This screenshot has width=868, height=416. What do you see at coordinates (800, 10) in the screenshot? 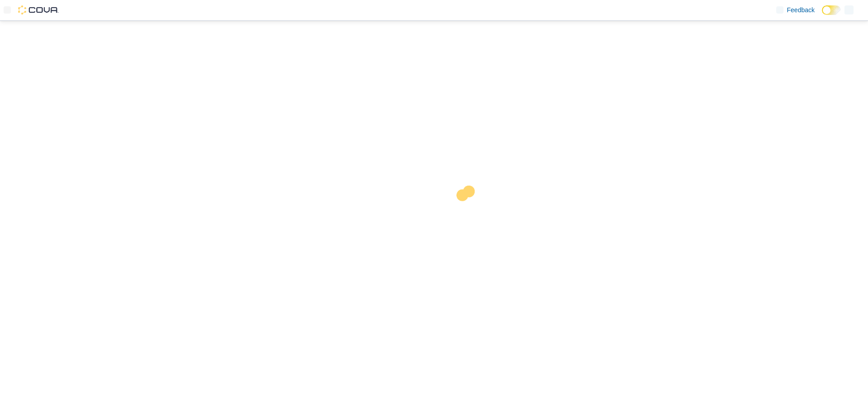
I see `span: Feedback` at bounding box center [800, 10].